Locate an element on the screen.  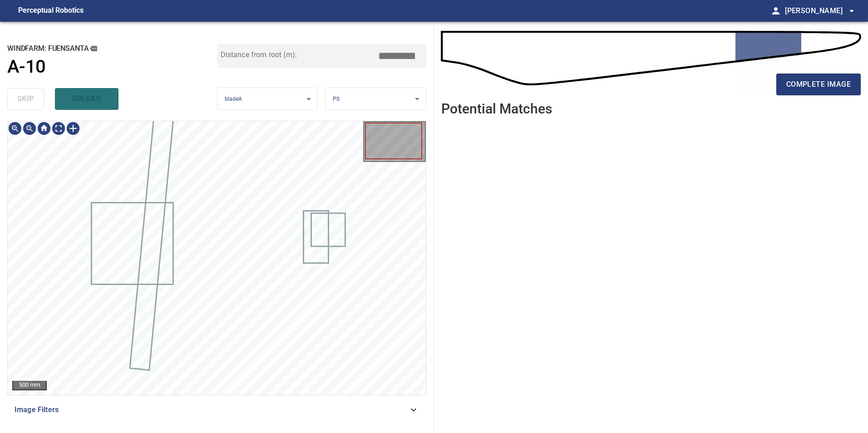
button: complete image is located at coordinates (819, 85).